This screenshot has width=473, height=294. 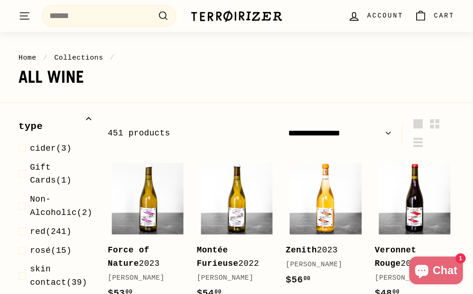 I want to click on span: Account, so click(x=385, y=16).